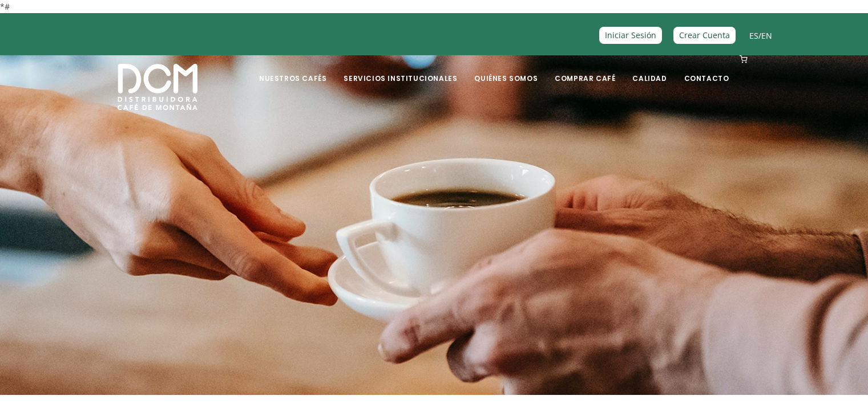 The height and width of the screenshot is (416, 868). I want to click on a: Comprar Café, so click(585, 69).